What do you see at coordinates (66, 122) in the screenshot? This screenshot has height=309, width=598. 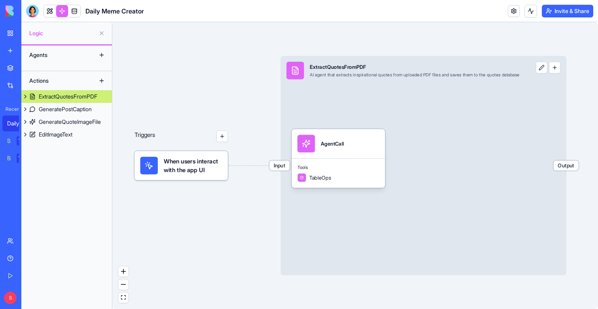 I see `a: GenerateQuoteImageFile` at bounding box center [66, 122].